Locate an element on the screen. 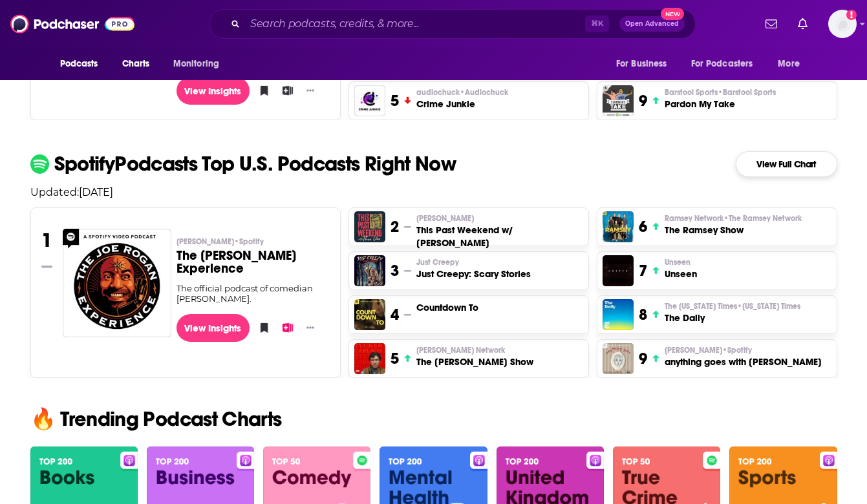  img: Pardon My Take is located at coordinates (618, 101).